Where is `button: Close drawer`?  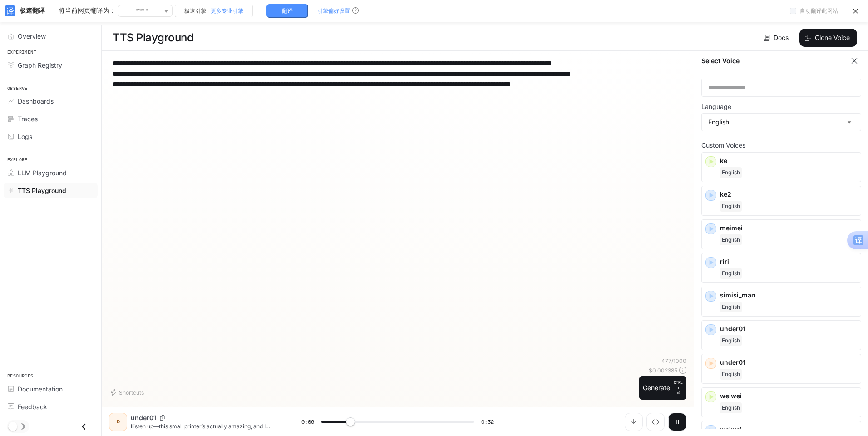
button: Close drawer is located at coordinates (84, 426).